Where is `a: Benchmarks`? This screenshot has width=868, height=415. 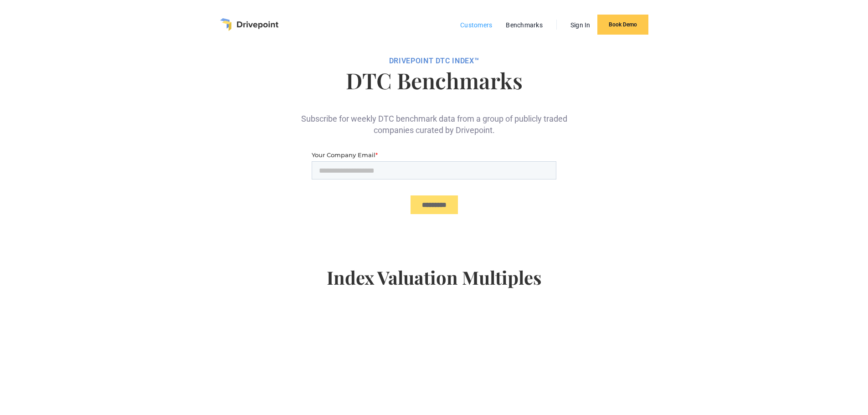 a: Benchmarks is located at coordinates (524, 25).